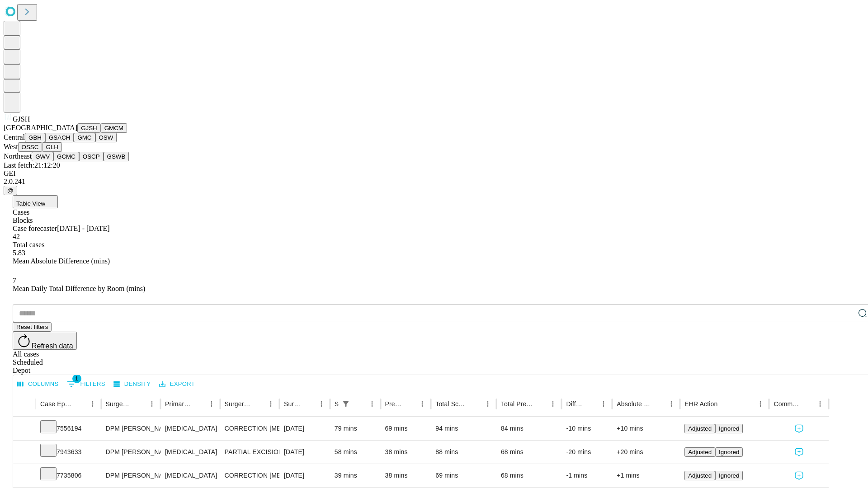  I want to click on button: GMC, so click(84, 137).